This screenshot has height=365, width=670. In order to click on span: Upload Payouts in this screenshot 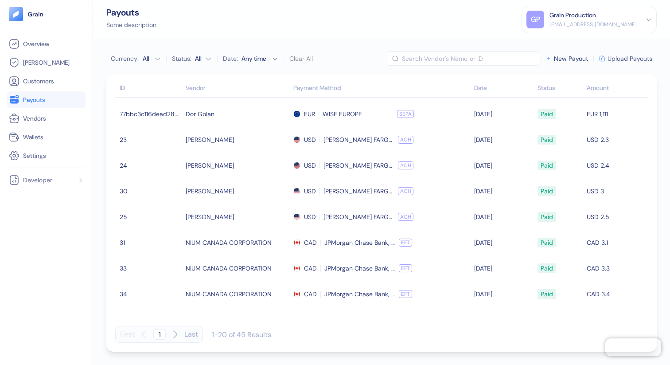, I will do `click(629, 58)`.